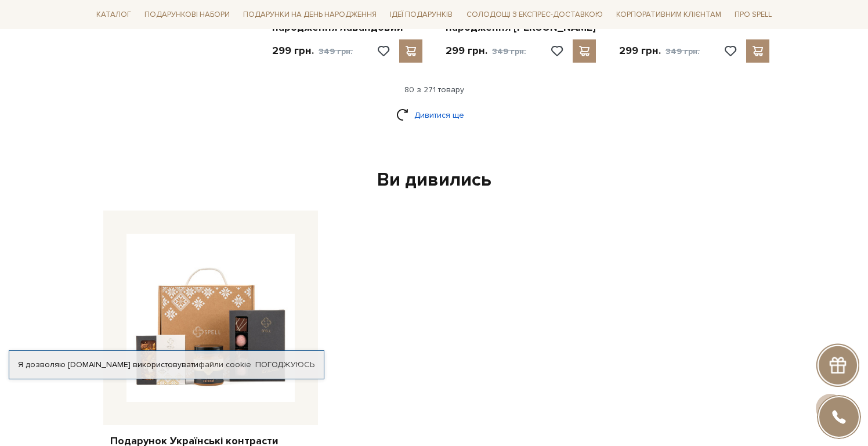 The height and width of the screenshot is (446, 868). Describe the element at coordinates (434, 114) in the screenshot. I see `a: Дивитися ще` at that location.